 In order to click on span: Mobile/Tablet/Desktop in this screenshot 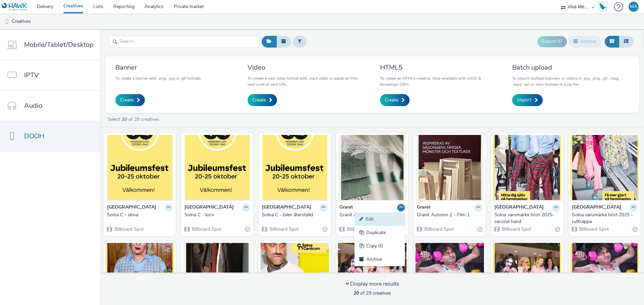, I will do `click(59, 45)`.